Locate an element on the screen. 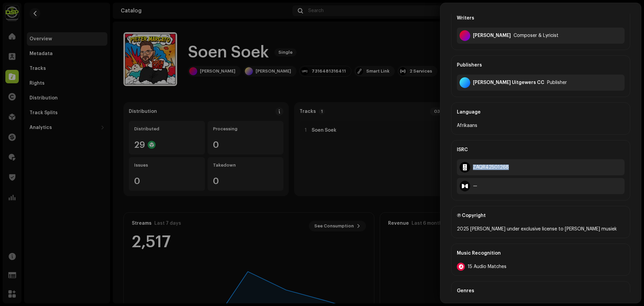 The width and height of the screenshot is (644, 306). div: Music Recognition is located at coordinates (541, 254).